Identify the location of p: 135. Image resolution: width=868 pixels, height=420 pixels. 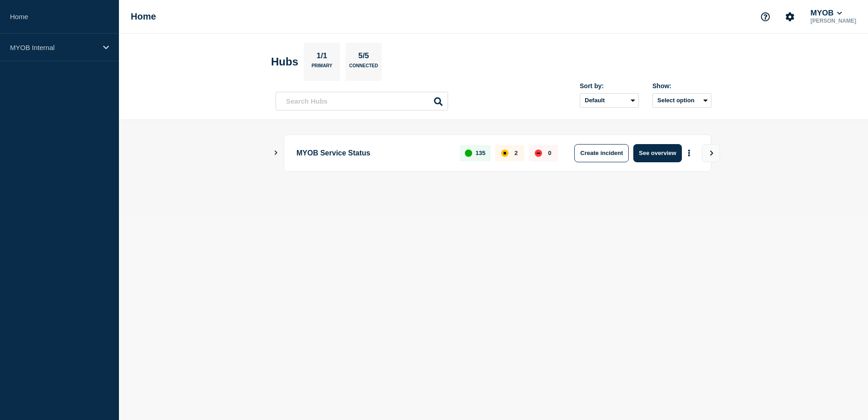
(481, 153).